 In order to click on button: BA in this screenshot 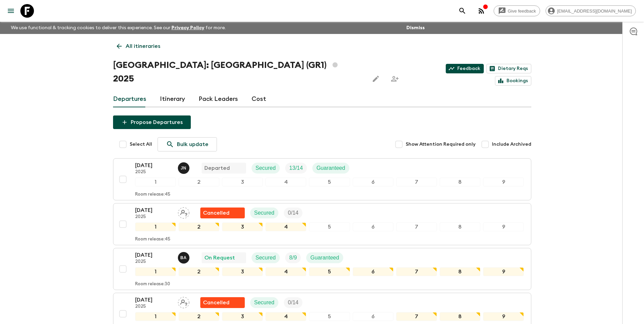, I will do `click(184, 257)`.